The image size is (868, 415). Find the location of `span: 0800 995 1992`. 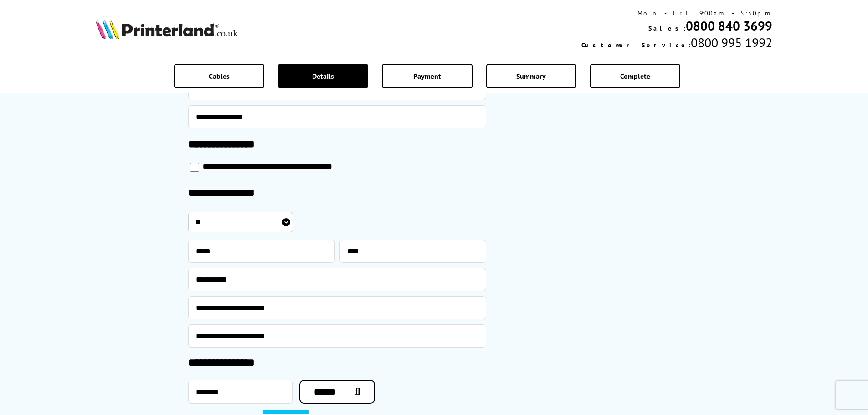

span: 0800 995 1992 is located at coordinates (732, 42).